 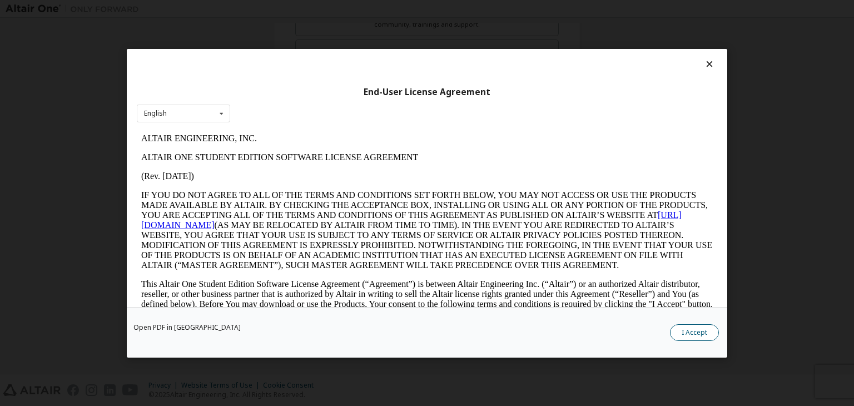 I want to click on p: IF YOU DO NOT AGREE TO ALL OF THE TERMS AND CONDITIONS SET FORTH BELOW, YOU MAY NOT ACCESS OR USE..., so click(x=290, y=101).